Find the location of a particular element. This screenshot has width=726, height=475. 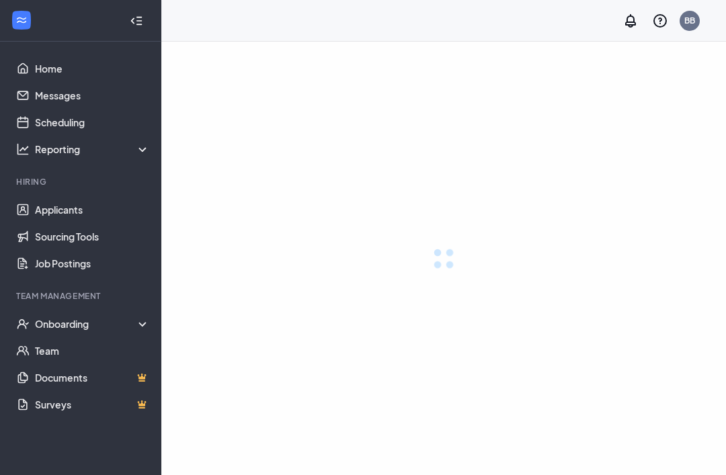

div: Onboarding is located at coordinates (93, 324).